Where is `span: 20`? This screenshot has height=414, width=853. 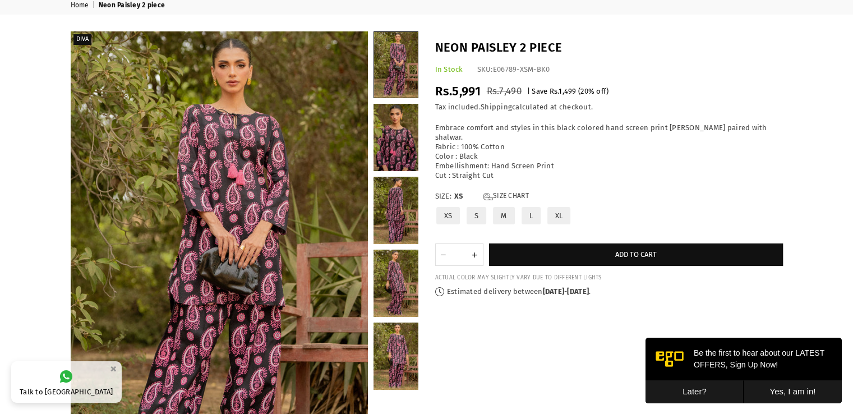 span: 20 is located at coordinates (584, 91).